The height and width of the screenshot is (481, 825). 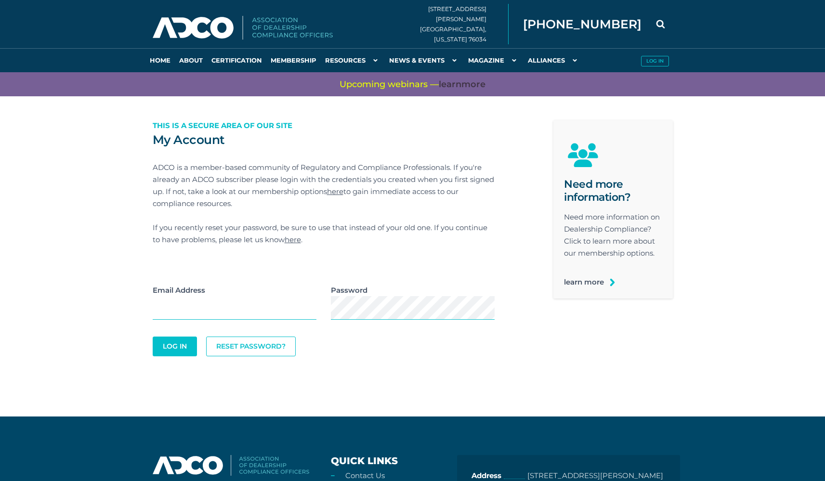 I want to click on span: Upcoming webinars —, so click(x=412, y=84).